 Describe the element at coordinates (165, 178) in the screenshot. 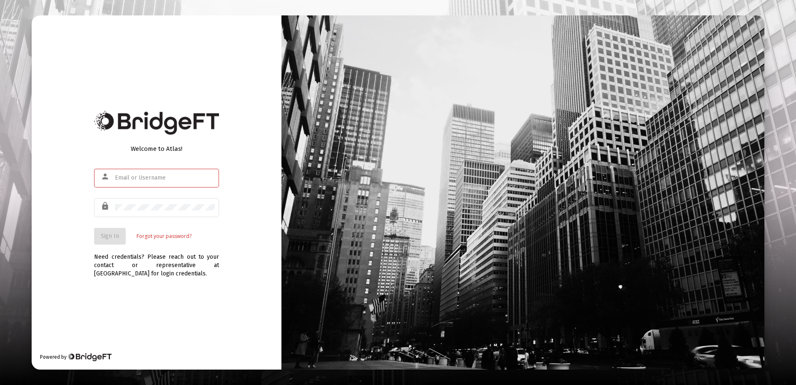

I see `input: Email or Username` at that location.